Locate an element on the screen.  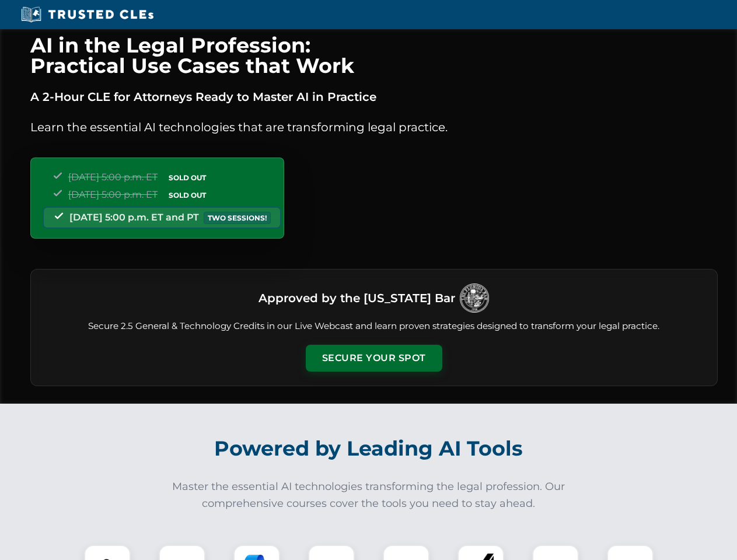
button: Secure Your Spot is located at coordinates (374, 358).